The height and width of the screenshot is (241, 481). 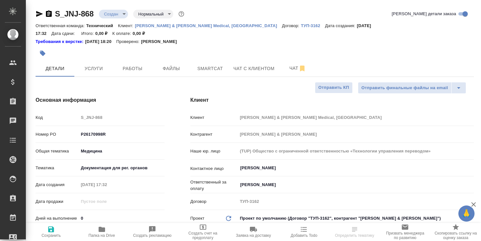 What do you see at coordinates (313, 26) in the screenshot?
I see `p: ТУП-3162` at bounding box center [313, 26].